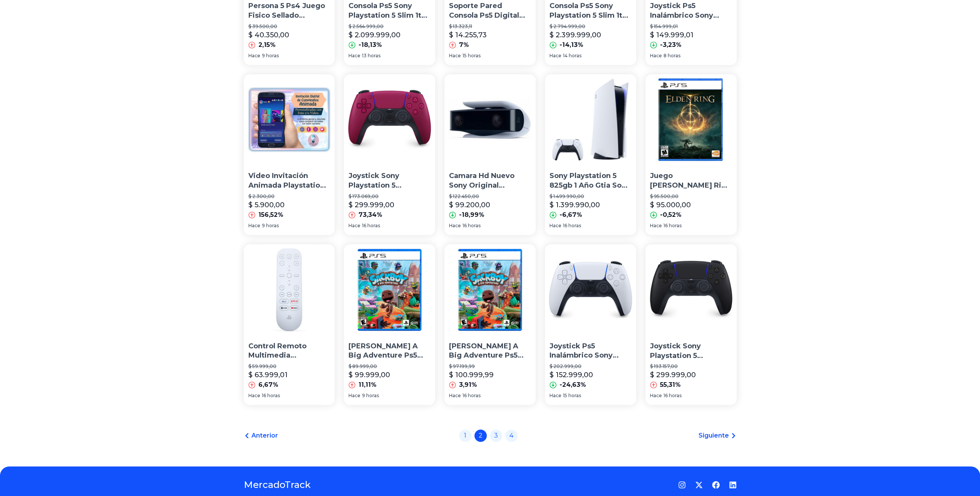 This screenshot has height=496, width=980. Describe the element at coordinates (268, 375) in the screenshot. I see `p: $ 63.999,01` at that location.